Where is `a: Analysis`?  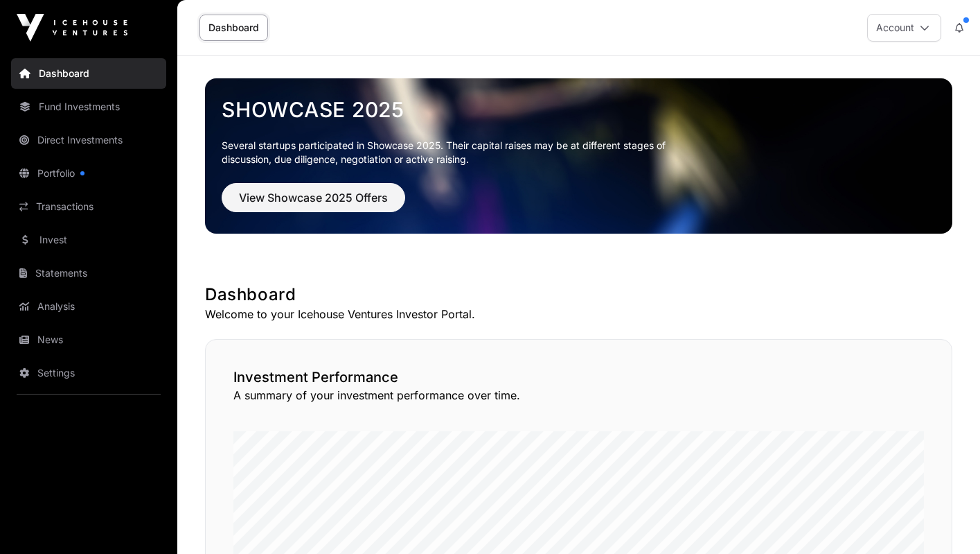 a: Analysis is located at coordinates (89, 307).